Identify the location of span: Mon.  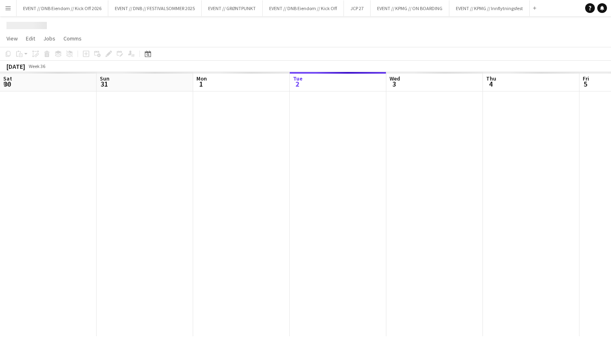
(202, 78).